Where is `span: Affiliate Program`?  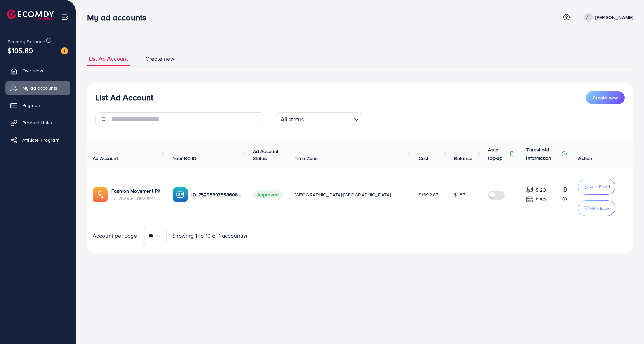
span: Affiliate Program is located at coordinates (41, 139).